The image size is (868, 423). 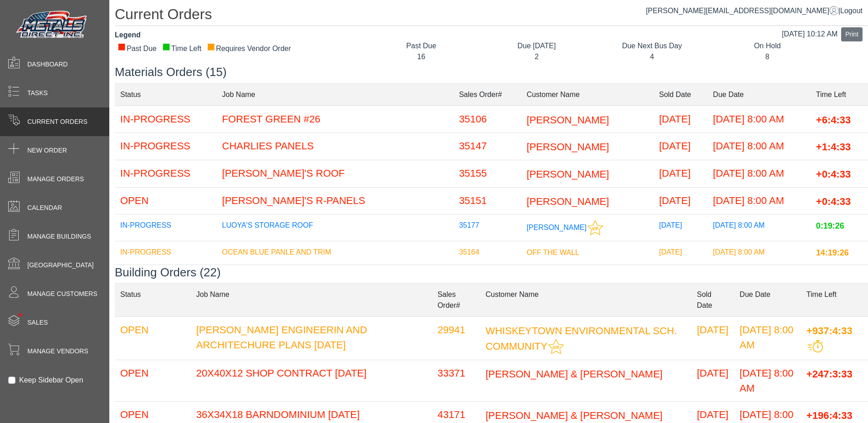 I want to click on span: Sales, so click(x=37, y=322).